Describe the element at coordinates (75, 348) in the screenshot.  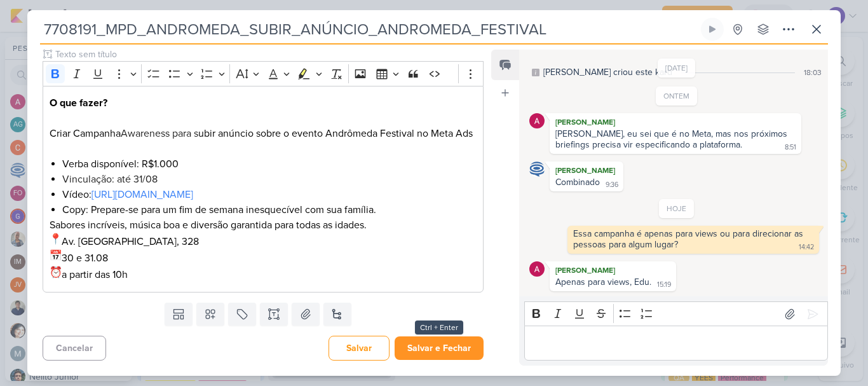
I see `button: Cancelar` at that location.